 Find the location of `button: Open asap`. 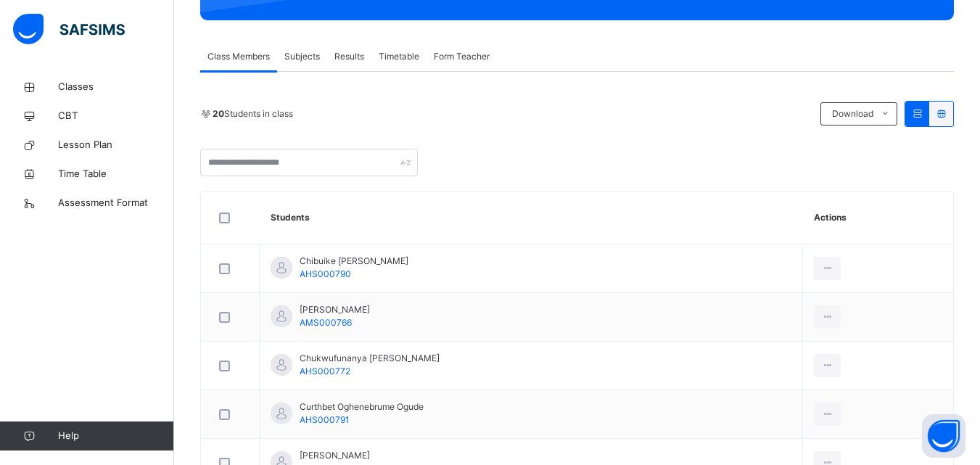

button: Open asap is located at coordinates (944, 436).